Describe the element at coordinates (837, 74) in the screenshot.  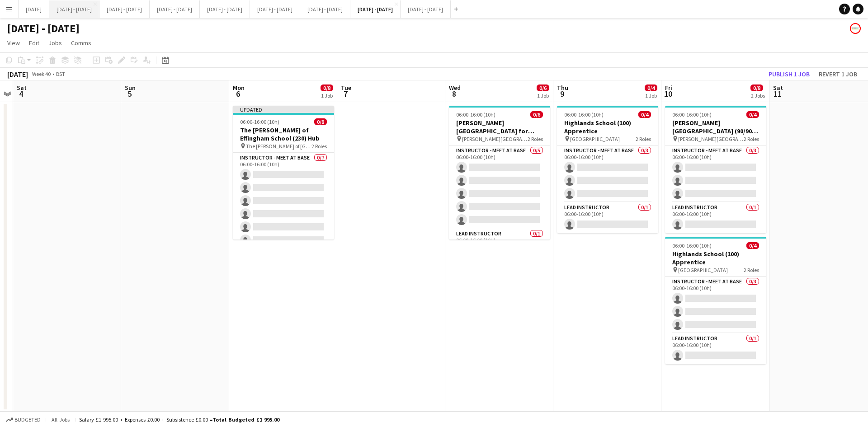
I see `button: Revert 1 job` at that location.